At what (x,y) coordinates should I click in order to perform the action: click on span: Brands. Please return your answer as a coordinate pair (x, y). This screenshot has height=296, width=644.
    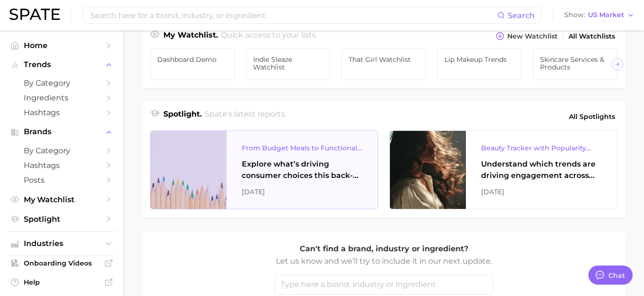
    Looking at the image, I should click on (61, 131).